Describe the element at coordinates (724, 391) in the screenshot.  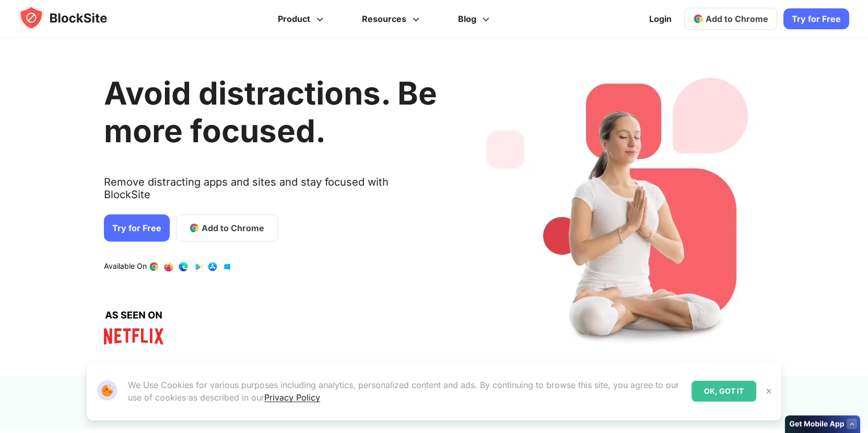
I see `div: OK, GOT IT` at that location.